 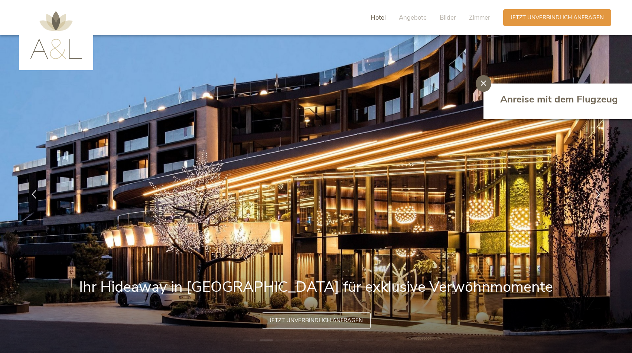 What do you see at coordinates (378, 17) in the screenshot?
I see `span: Hotel` at bounding box center [378, 17].